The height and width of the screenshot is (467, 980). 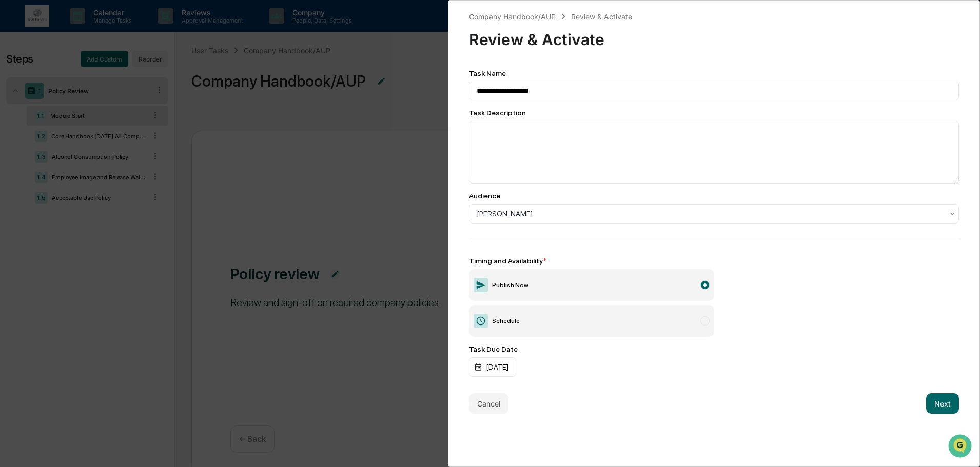 What do you see at coordinates (13, 13) in the screenshot?
I see `button: Open customer support` at bounding box center [13, 13].